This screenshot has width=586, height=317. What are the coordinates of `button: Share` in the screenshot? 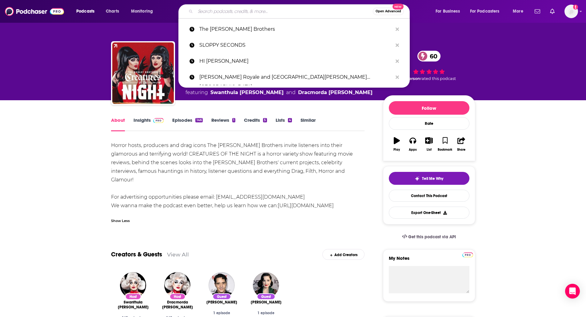 It's located at (461, 144).